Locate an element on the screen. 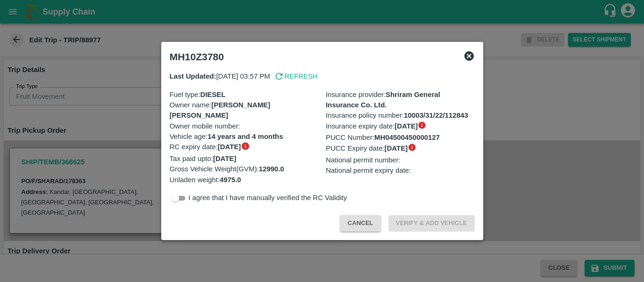 The width and height of the screenshot is (644, 282). button: Cancel is located at coordinates (360, 223).